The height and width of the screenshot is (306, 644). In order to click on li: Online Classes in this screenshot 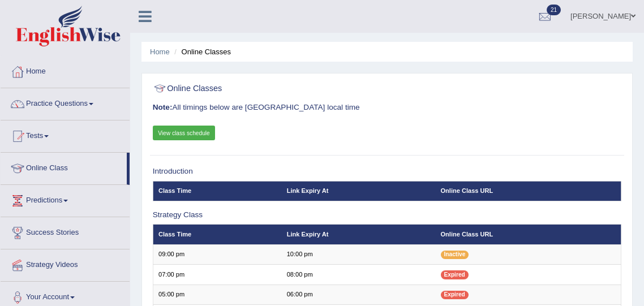, I will do `click(201, 52)`.